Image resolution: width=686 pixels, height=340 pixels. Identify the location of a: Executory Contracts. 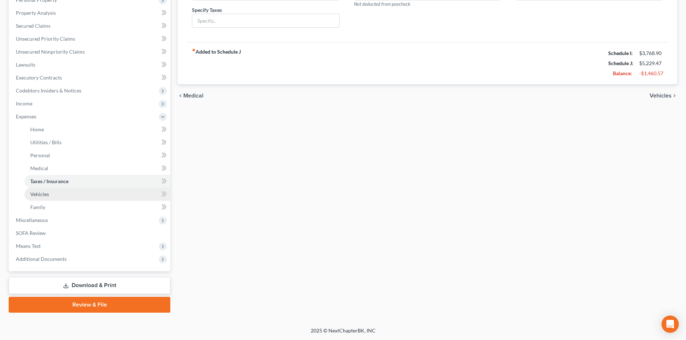
(90, 78).